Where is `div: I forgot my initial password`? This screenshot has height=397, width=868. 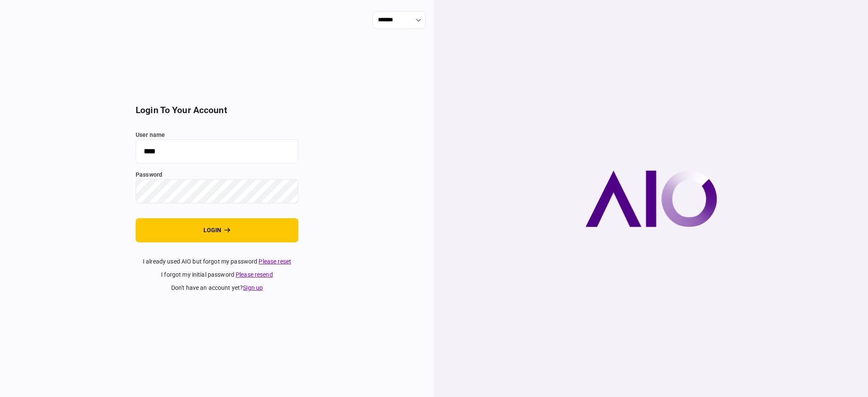 div: I forgot my initial password is located at coordinates (217, 275).